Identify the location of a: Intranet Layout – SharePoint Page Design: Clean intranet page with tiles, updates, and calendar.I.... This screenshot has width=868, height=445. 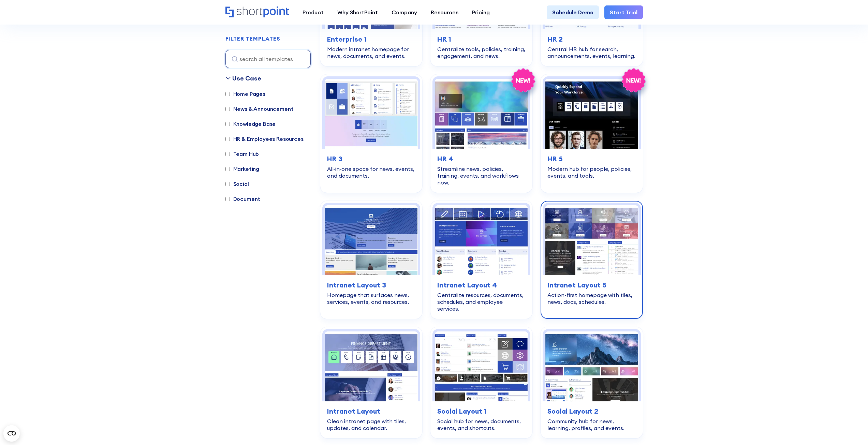
(371, 383).